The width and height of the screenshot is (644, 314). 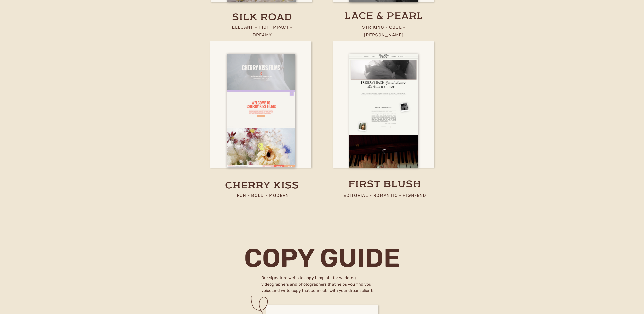 I want to click on h2: copy guide, so click(x=322, y=257).